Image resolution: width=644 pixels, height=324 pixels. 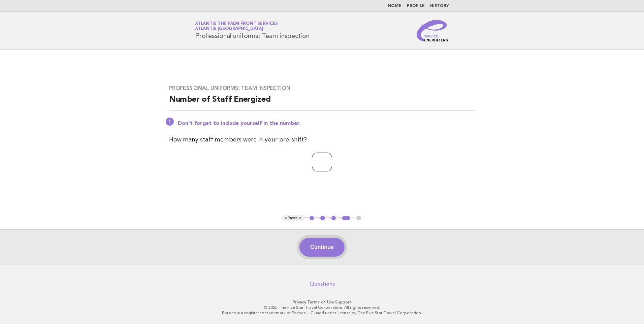 I want to click on p: © 2025 The Five Star Travel Corporation. All rights reserved., so click(x=322, y=307).